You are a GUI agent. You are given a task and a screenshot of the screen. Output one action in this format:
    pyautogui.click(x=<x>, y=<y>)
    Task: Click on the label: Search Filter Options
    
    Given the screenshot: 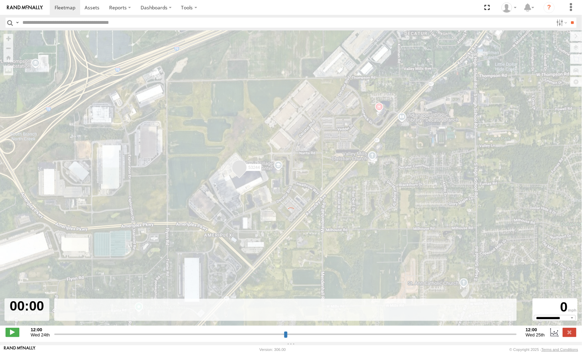 What is the action you would take?
    pyautogui.click(x=561, y=22)
    